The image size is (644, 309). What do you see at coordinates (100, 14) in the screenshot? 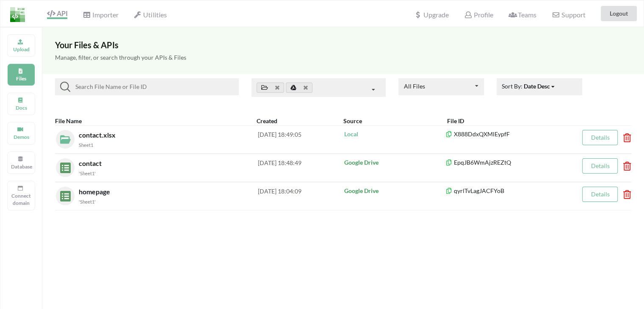
I see `span: Importer` at bounding box center [100, 14].